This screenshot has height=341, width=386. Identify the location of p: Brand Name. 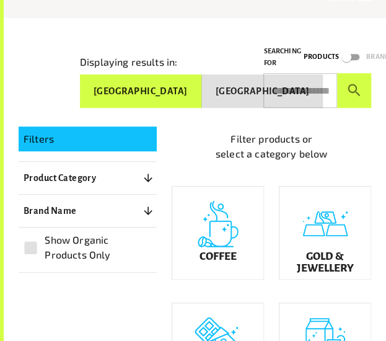
(50, 211).